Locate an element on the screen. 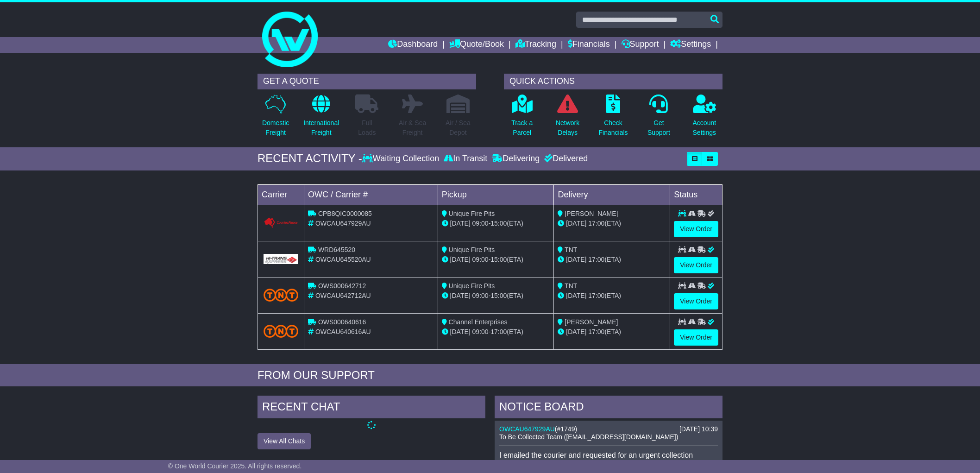  td: OWC / Carrier # is located at coordinates (371, 195).